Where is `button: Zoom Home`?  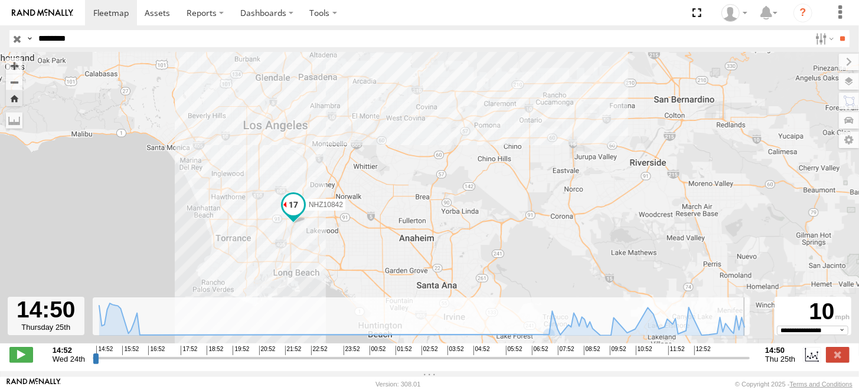 button: Zoom Home is located at coordinates (14, 98).